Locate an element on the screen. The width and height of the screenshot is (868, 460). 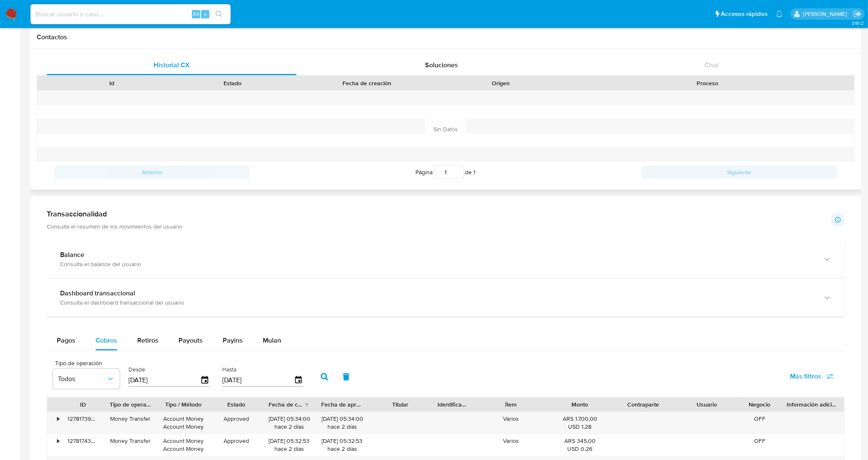
a: Notificaciones is located at coordinates (779, 14).